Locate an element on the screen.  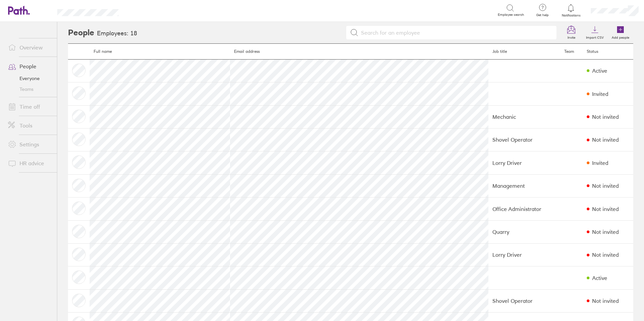
a: Time off is located at coordinates (30, 107).